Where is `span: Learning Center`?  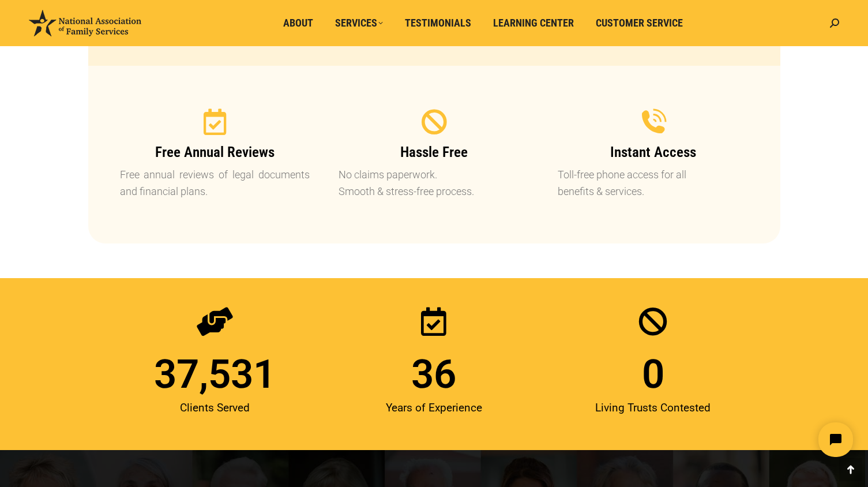
span: Learning Center is located at coordinates (533, 23).